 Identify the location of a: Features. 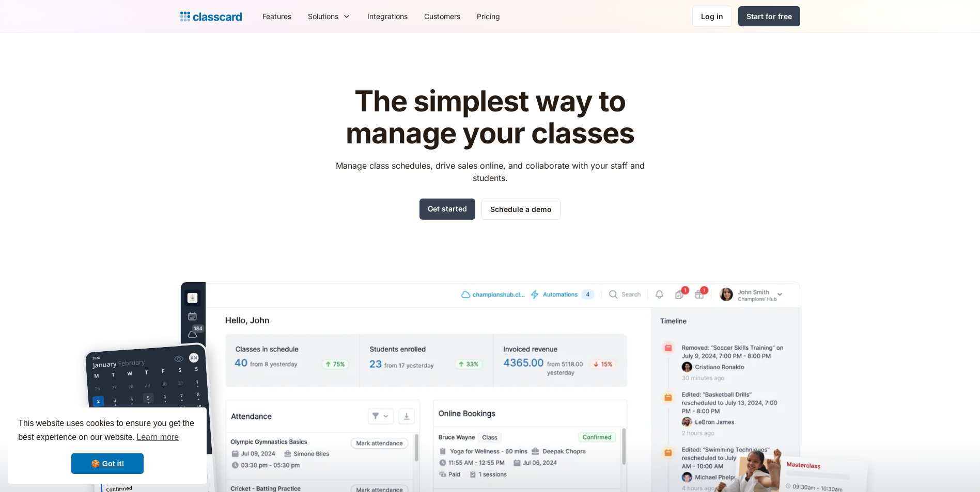
(277, 16).